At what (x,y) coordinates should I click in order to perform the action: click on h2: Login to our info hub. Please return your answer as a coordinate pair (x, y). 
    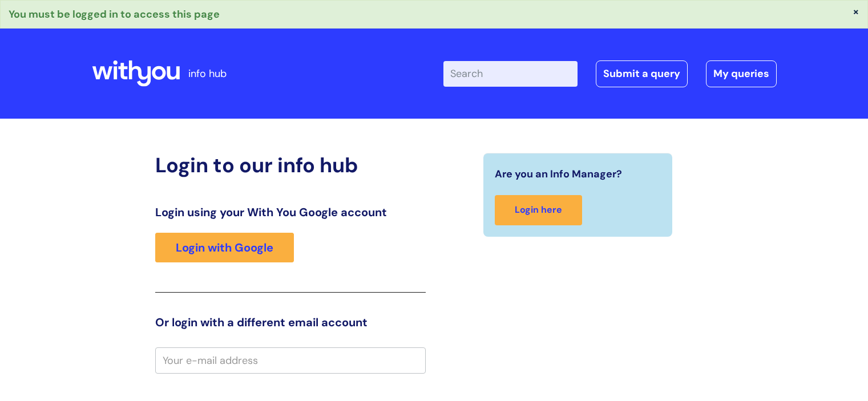
    Looking at the image, I should click on (290, 165).